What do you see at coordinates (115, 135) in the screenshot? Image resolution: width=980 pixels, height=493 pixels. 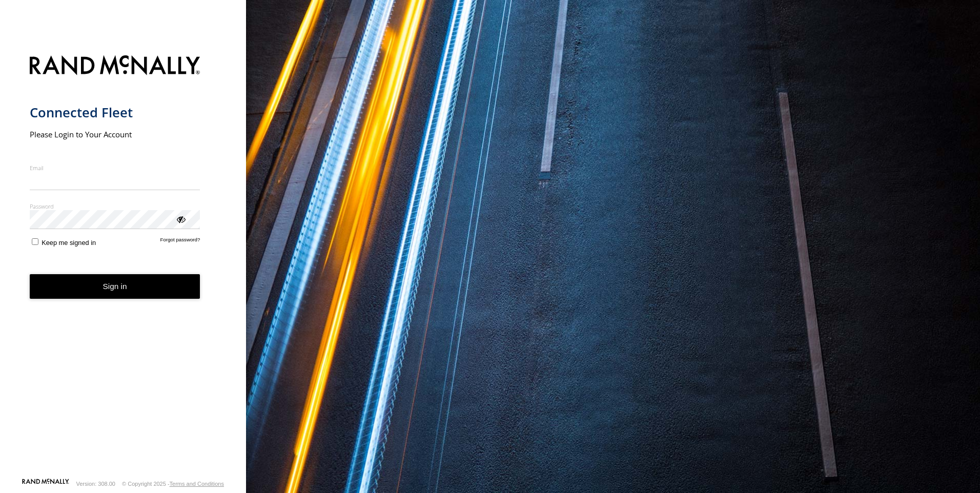 I see `h2: Please Login to Your Account` at bounding box center [115, 135].